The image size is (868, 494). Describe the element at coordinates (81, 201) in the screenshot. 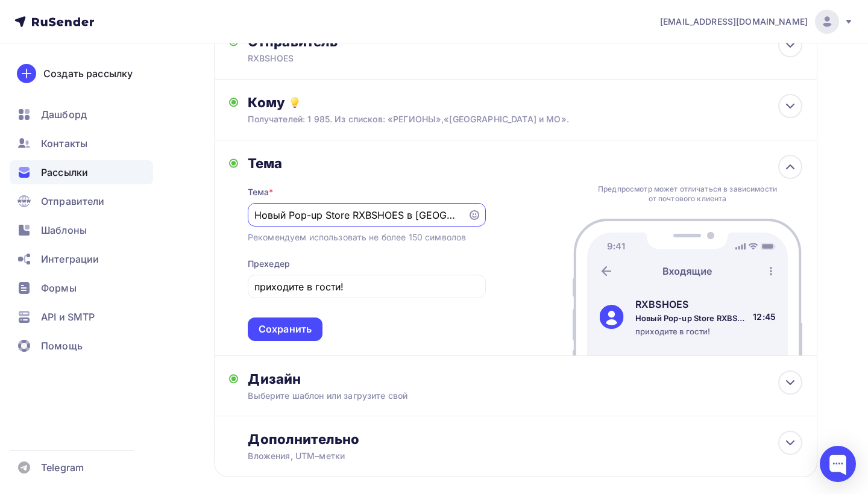

I see `a: Отправители` at that location.